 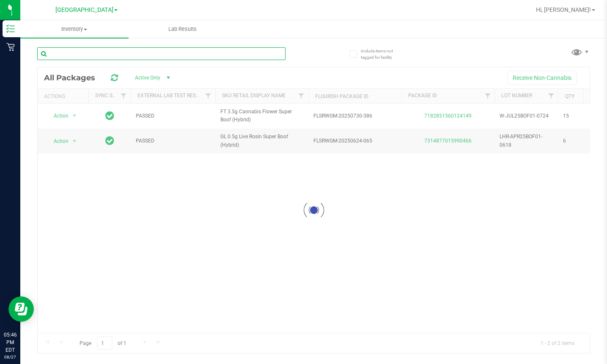 What do you see at coordinates (74, 29) in the screenshot?
I see `a: Inventory` at bounding box center [74, 29].